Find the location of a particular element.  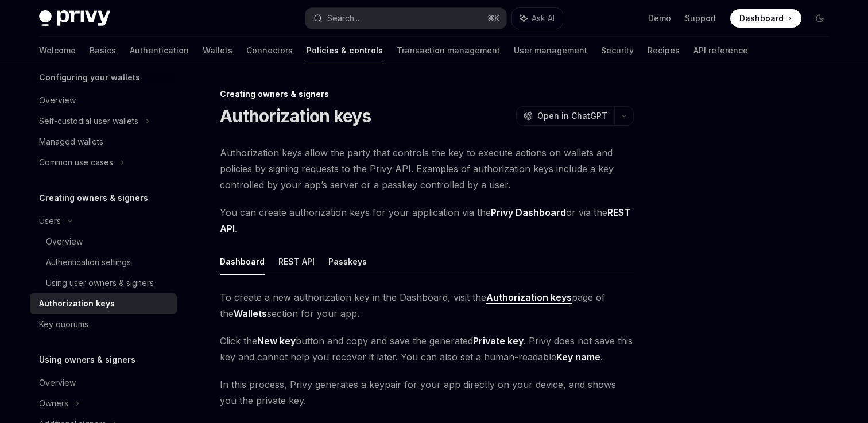

a: Authentication settings is located at coordinates (103, 262).